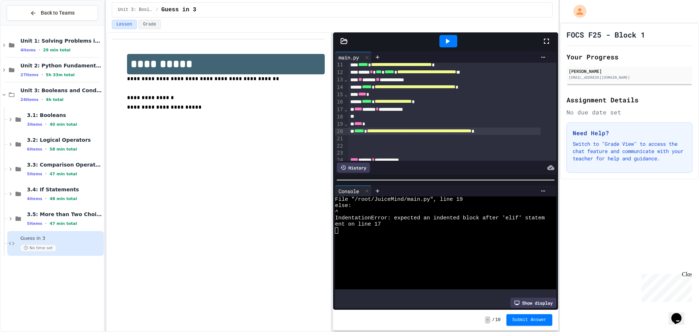  Describe the element at coordinates (61, 66) in the screenshot. I see `span: Unit 2: Python Fundamentals` at that location.